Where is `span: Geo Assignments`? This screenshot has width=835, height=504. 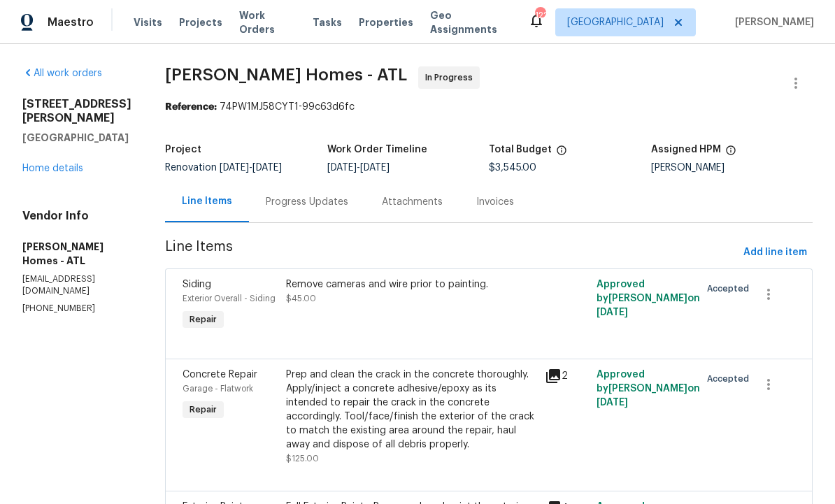
span: Geo Assignments is located at coordinates (471, 23).